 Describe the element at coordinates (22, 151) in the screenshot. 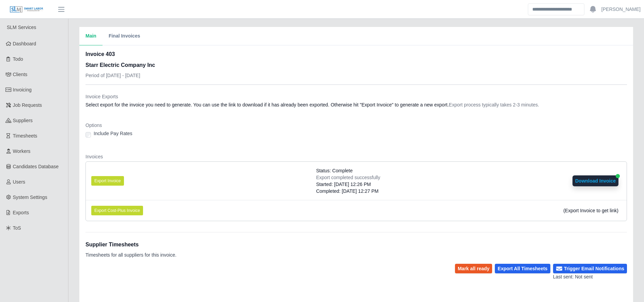

I see `span: Workers` at that location.